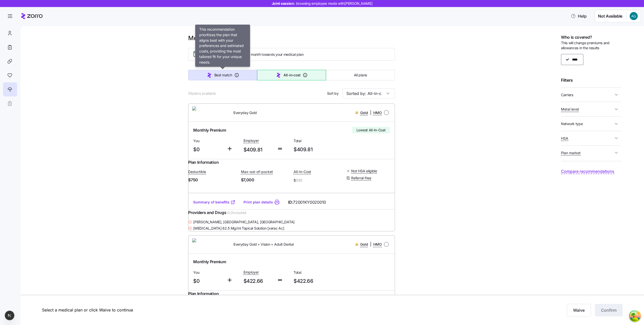 The image size is (644, 325). What do you see at coordinates (214, 202) in the screenshot?
I see `a: Summary of benefits` at bounding box center [214, 202].